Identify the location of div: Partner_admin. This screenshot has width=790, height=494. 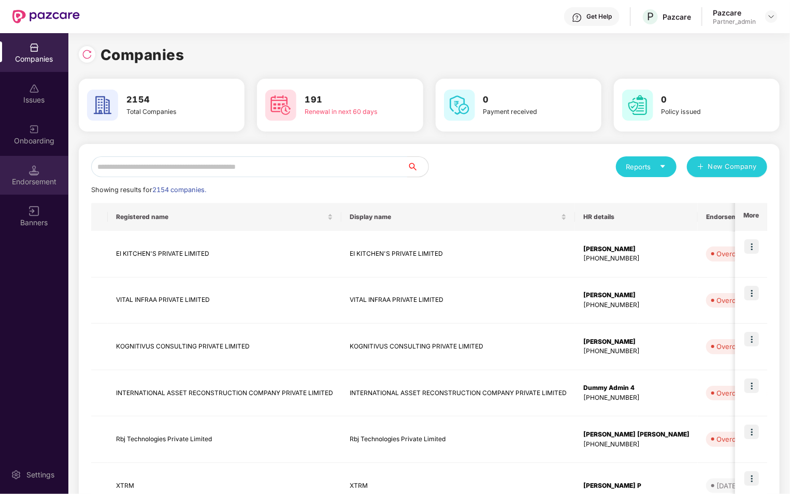
(734, 22).